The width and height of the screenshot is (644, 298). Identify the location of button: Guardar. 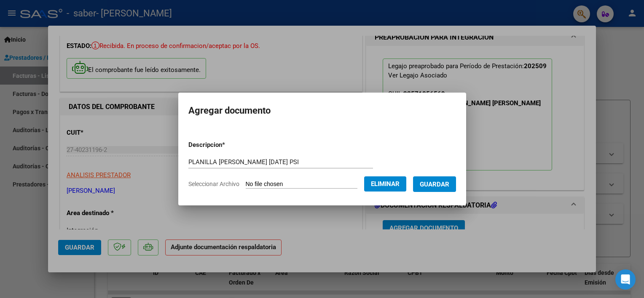
(434, 185).